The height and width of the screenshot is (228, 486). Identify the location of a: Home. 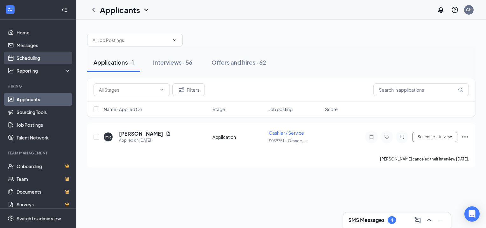
(44, 32).